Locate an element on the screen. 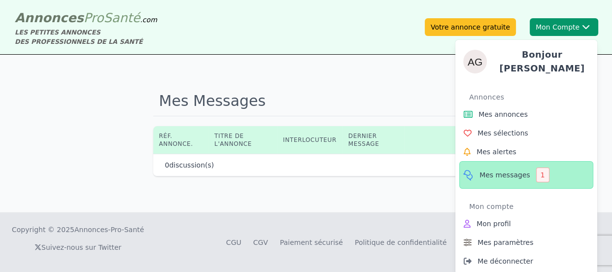  a: Mes sélections is located at coordinates (526, 133).